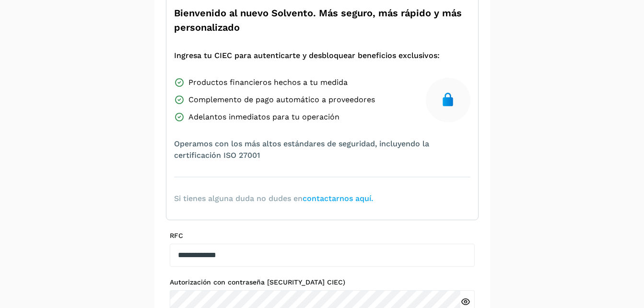 The height and width of the screenshot is (308, 644). What do you see at coordinates (307, 56) in the screenshot?
I see `span: Ingresa tu CIEC para autenticarte y desbloquear beneficios exclusivos:` at bounding box center [307, 56].